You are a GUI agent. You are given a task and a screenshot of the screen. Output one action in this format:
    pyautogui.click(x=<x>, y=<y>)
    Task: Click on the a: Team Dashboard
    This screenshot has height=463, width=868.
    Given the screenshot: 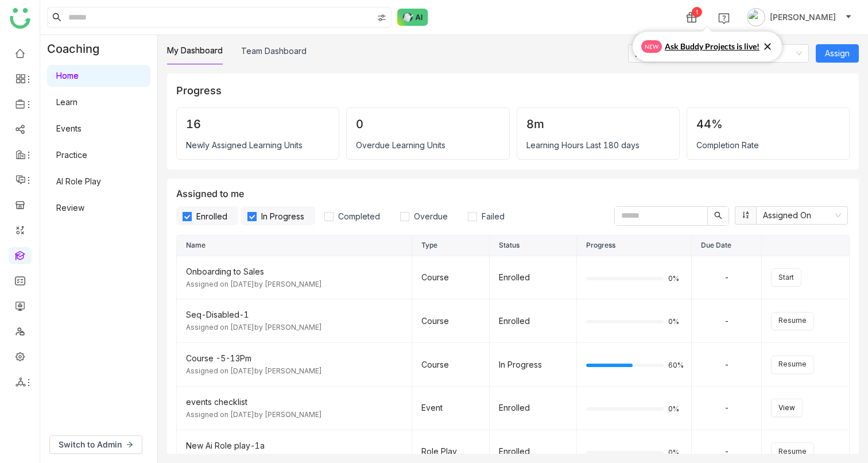 What is the action you would take?
    pyautogui.click(x=274, y=50)
    